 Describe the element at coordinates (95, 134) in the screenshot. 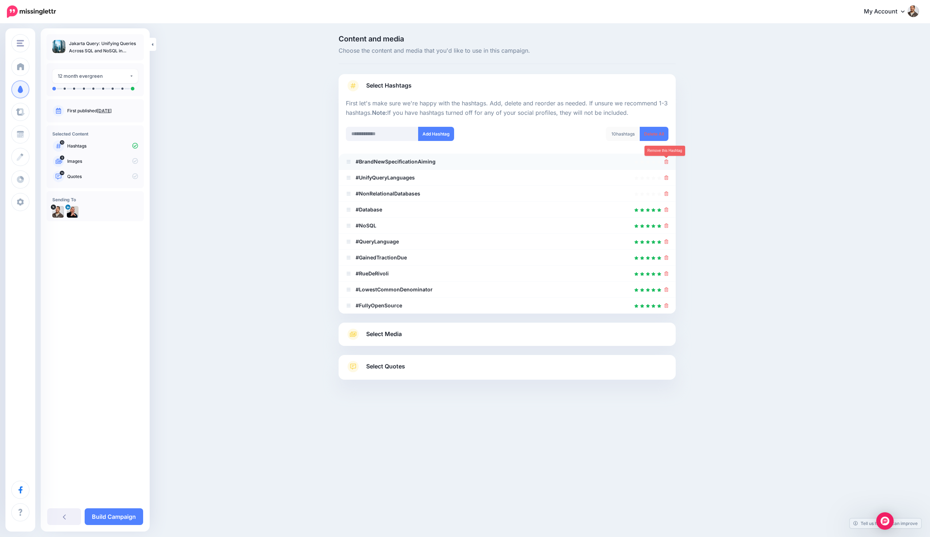

I see `h4: Selected Content` at that location.